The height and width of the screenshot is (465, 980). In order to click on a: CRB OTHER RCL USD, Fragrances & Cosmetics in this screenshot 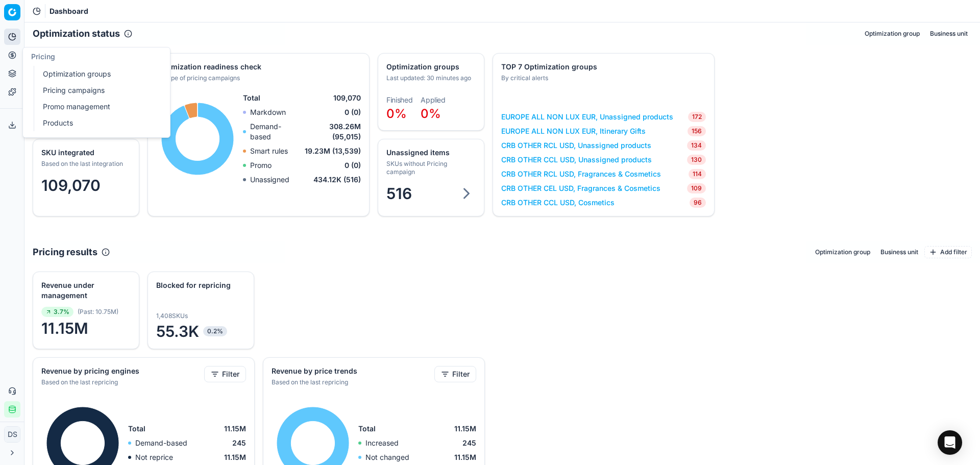, I will do `click(581, 174)`.